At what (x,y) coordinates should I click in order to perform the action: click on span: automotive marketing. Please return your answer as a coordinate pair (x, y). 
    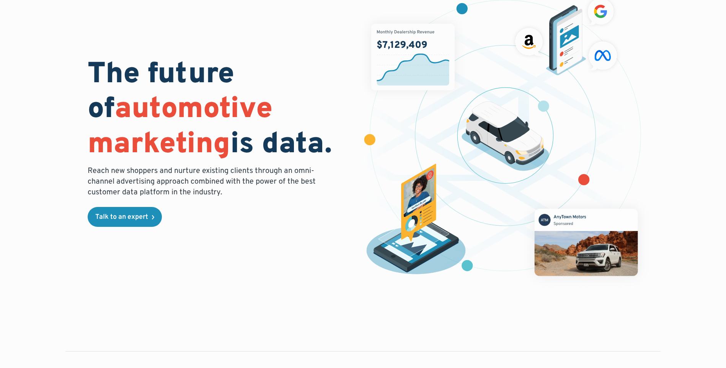
    Looking at the image, I should click on (180, 127).